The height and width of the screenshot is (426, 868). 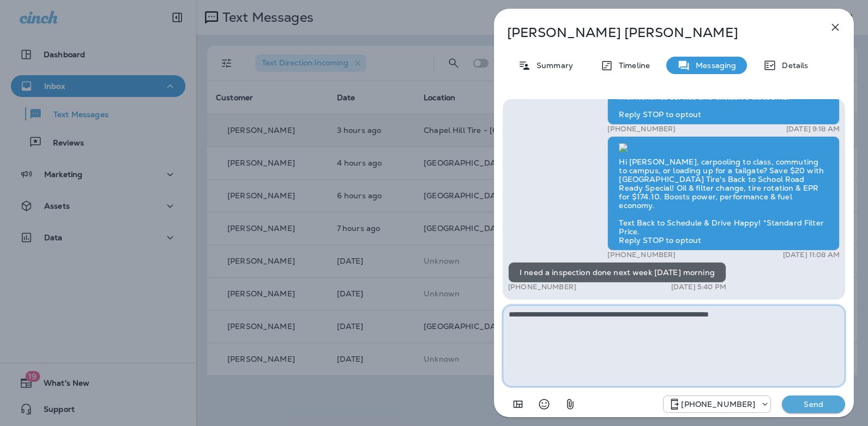 What do you see at coordinates (518, 405) in the screenshot?
I see `button: Add in a premade template` at bounding box center [518, 405].